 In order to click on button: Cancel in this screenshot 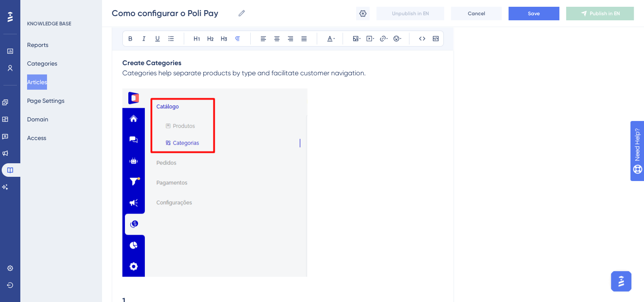, I will do `click(477, 14)`.